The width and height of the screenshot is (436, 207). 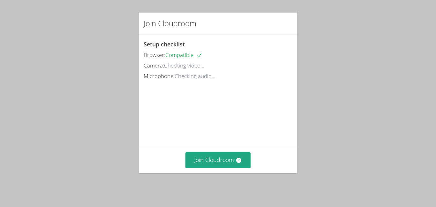 What do you see at coordinates (184, 55) in the screenshot?
I see `span: Compatible` at bounding box center [184, 55].